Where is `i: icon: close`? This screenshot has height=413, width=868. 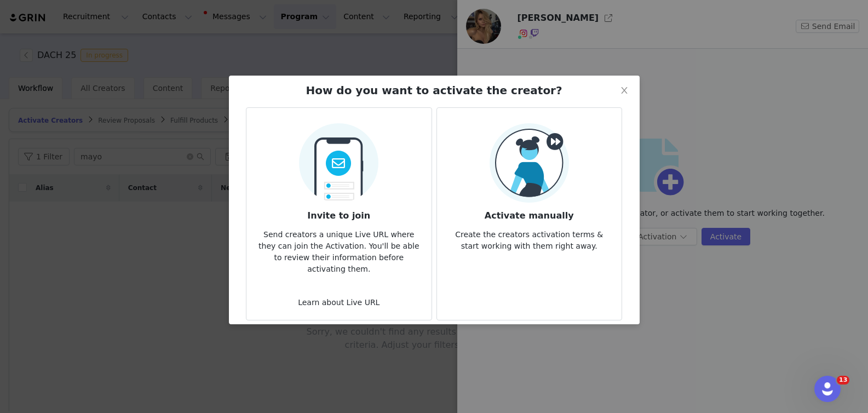 i: icon: close is located at coordinates (624, 91).